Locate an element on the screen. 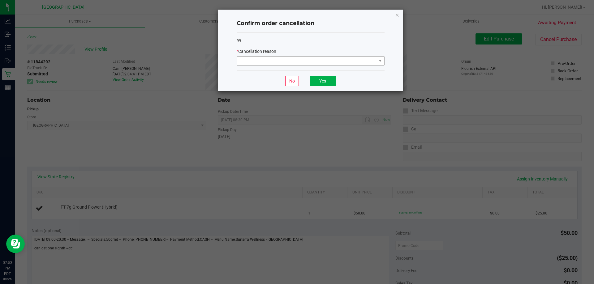 The width and height of the screenshot is (594, 284). h4: Confirm order cancellation is located at coordinates (310, 24).